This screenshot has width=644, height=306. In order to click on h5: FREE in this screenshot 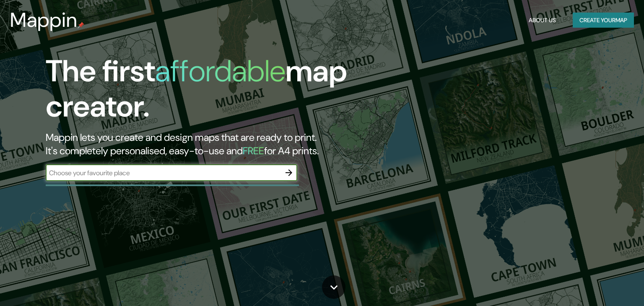, I will do `click(253, 151)`.